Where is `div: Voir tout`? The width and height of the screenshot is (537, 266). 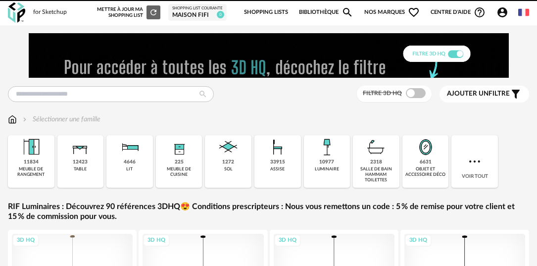
div: Voir tout is located at coordinates (474, 161).